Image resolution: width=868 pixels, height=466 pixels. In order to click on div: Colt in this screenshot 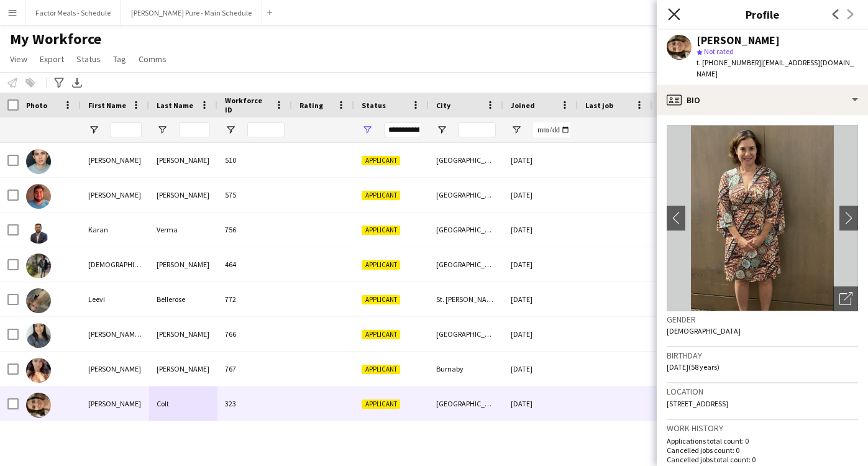, I will do `click(183, 403)`.